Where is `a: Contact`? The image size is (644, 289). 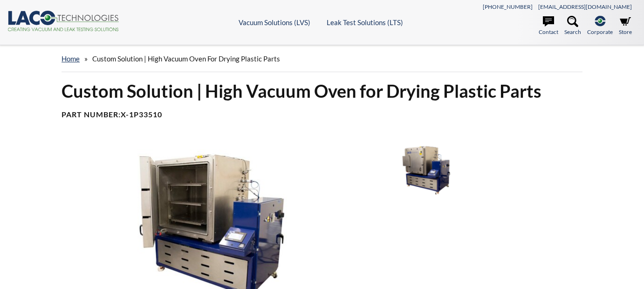
a: Contact is located at coordinates (549, 26).